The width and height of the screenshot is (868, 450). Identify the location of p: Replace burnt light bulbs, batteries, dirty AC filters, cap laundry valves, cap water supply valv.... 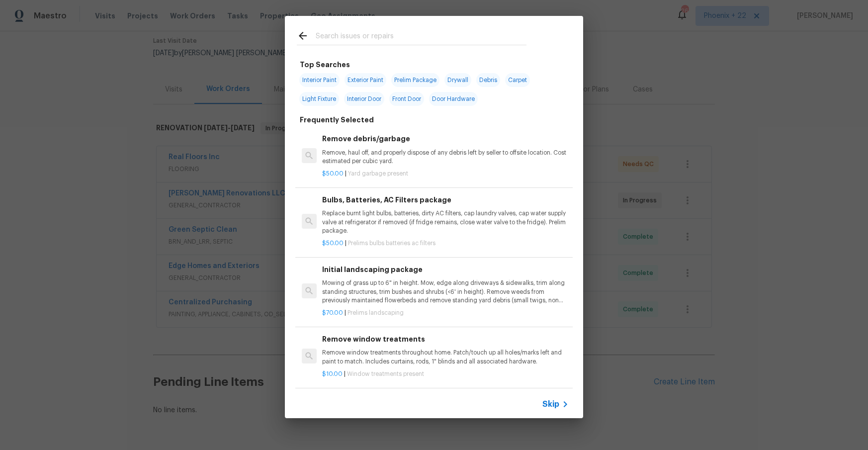
(445, 222).